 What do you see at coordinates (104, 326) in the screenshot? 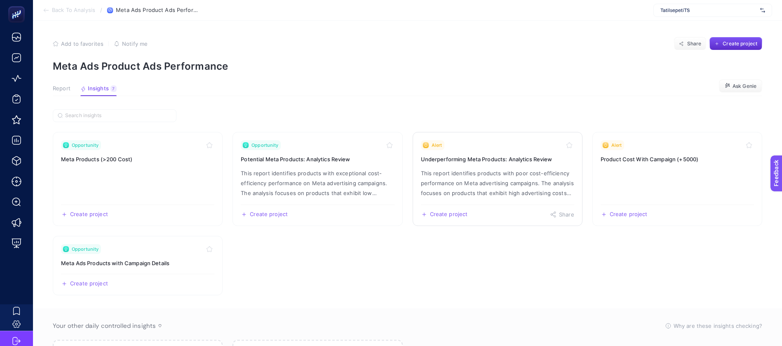
I see `span: Your other daily controlled insights` at bounding box center [104, 326].